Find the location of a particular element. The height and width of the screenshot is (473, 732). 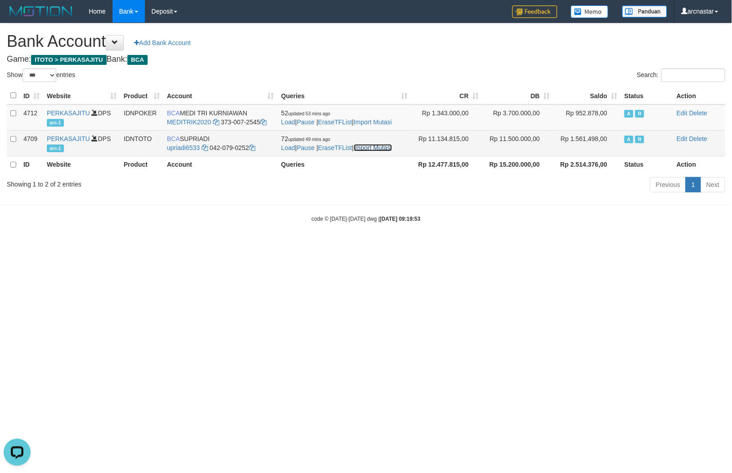

th: Account: activate to sort column ascending is located at coordinates (221, 95).